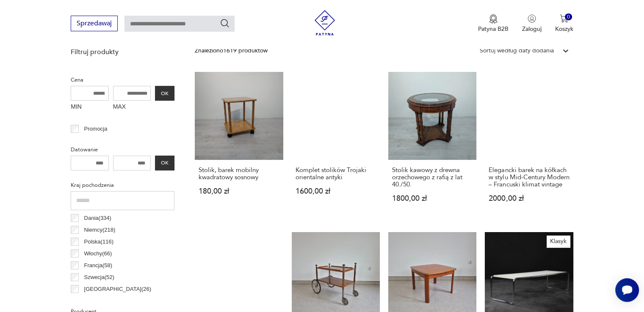 The image size is (644, 312). What do you see at coordinates (94, 23) in the screenshot?
I see `button: Sprzedawaj` at bounding box center [94, 23].